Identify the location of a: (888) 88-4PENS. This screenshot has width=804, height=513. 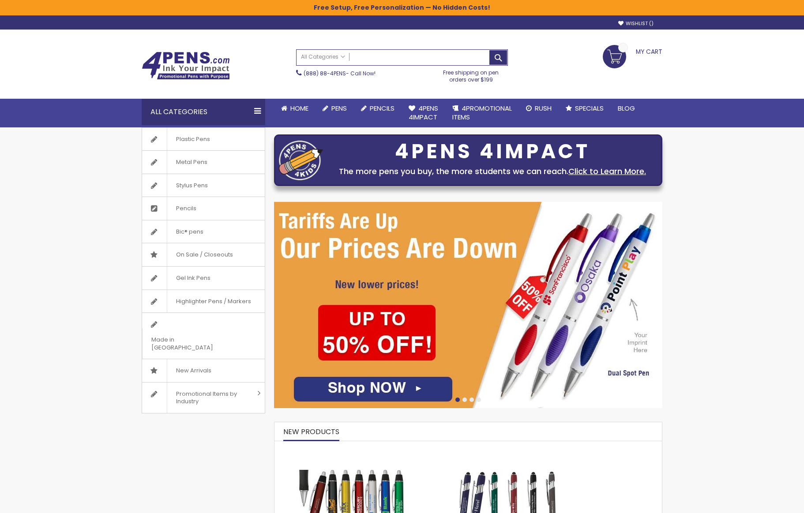
(325, 73).